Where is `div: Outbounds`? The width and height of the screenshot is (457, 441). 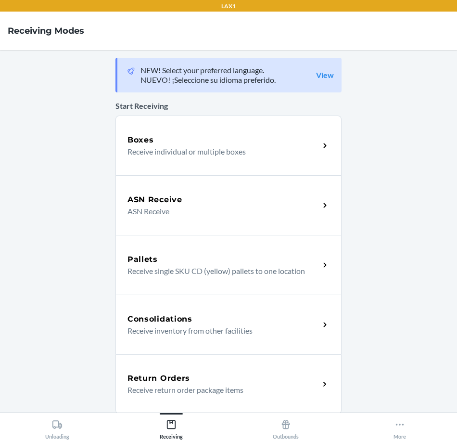 div: Outbounds is located at coordinates (286, 427).